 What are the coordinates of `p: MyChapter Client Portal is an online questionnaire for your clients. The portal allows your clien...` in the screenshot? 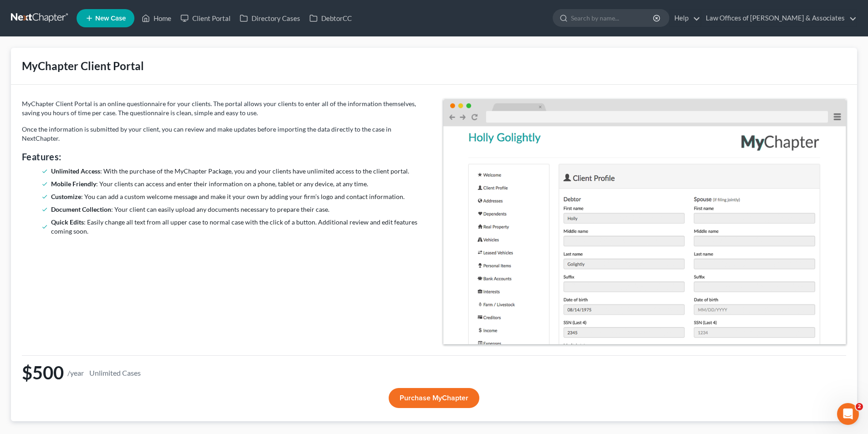 It's located at (223, 108).